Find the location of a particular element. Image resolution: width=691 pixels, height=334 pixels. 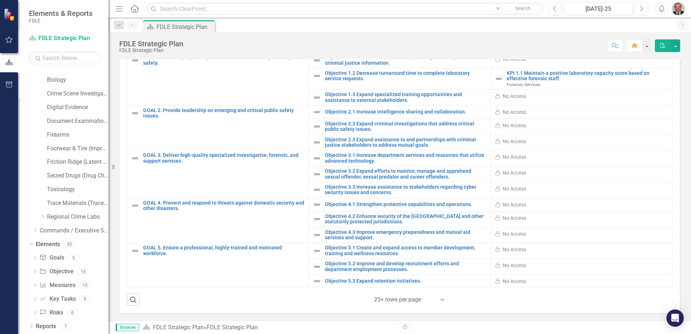

a: Objective 1.3 Expand specialized training opportunities and assistance to external stakeholders. is located at coordinates (406, 97).